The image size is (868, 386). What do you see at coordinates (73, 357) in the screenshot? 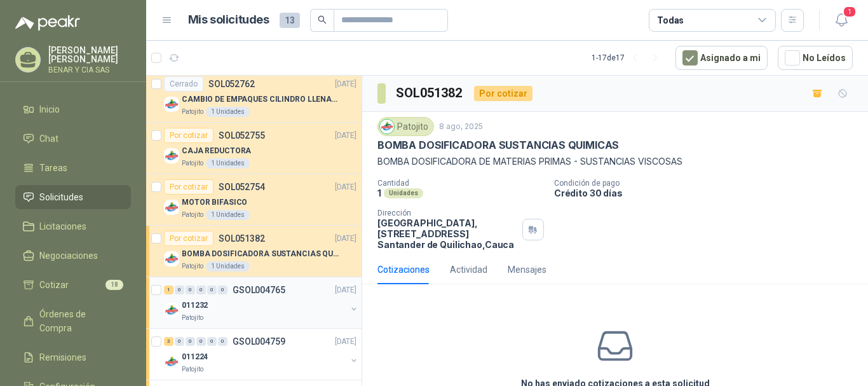
I see `a: Remisiones` at bounding box center [73, 357].